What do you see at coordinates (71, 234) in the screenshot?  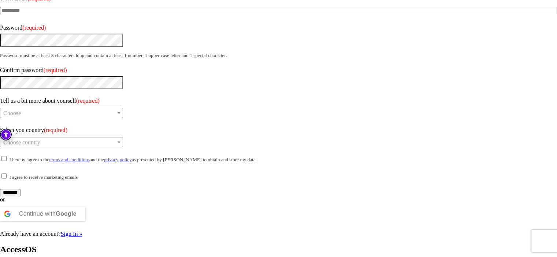 I see `a: Sign In »` at bounding box center [71, 234].